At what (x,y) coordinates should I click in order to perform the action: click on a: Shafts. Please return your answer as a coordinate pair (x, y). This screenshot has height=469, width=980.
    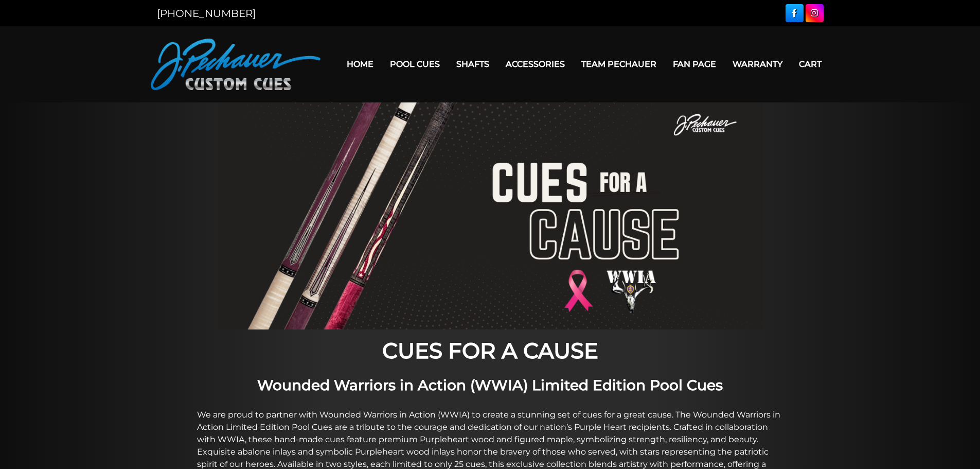
    Looking at the image, I should click on (473, 63).